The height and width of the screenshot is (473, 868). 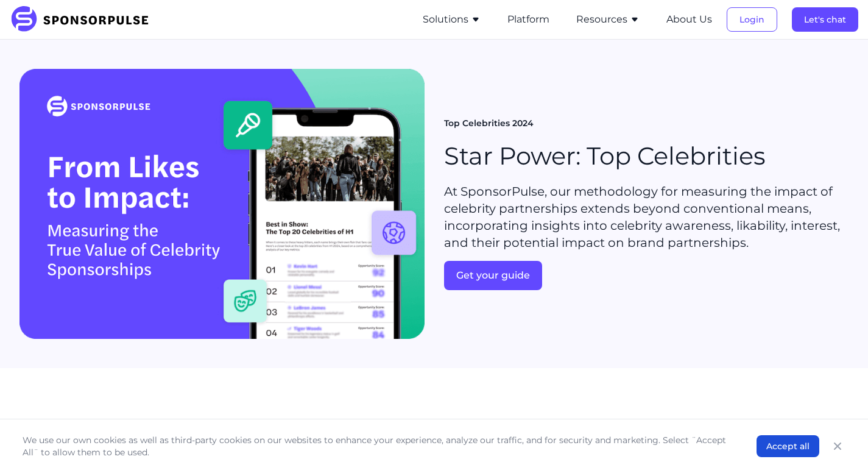 I want to click on p: At SponsorPulse, our methodology for measuring the impact of celebrity partnerships extends beyon..., so click(x=646, y=217).